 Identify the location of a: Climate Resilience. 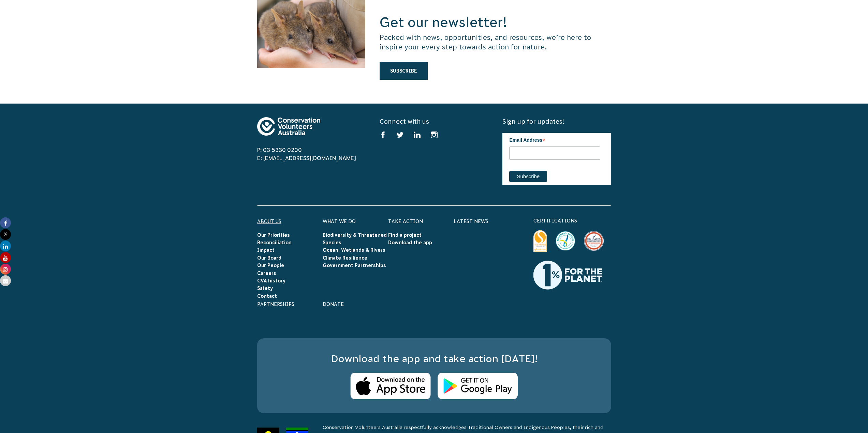
(345, 258).